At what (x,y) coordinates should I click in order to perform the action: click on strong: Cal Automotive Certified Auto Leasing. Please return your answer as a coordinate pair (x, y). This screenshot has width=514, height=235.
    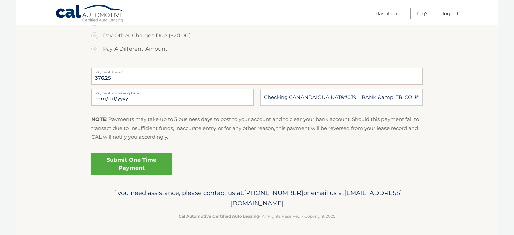
    Looking at the image, I should click on (219, 216).